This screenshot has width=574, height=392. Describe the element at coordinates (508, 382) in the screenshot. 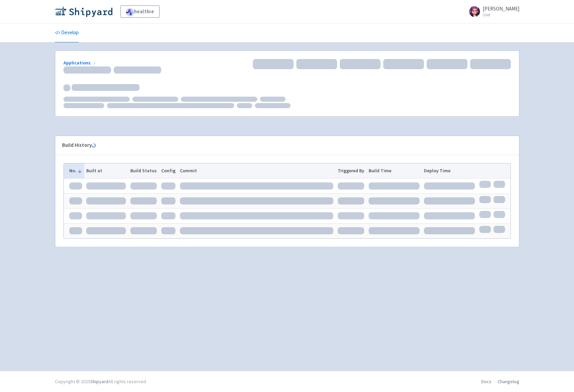

I see `a: Changelog` at that location.